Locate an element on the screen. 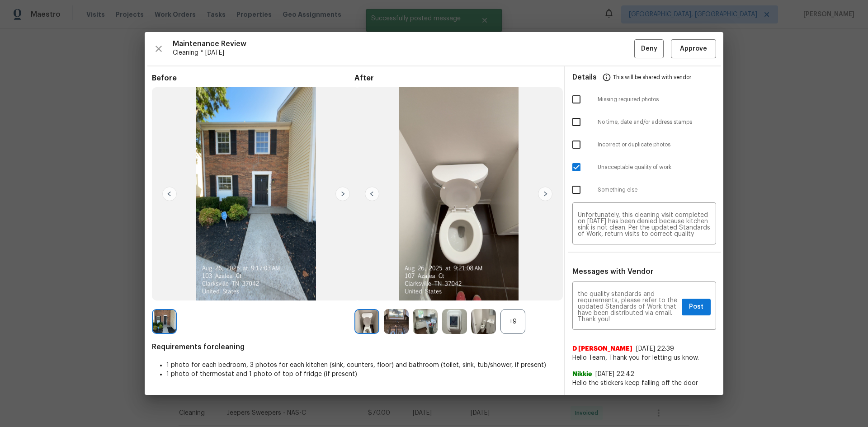 This screenshot has height=427, width=868. span: Before is located at coordinates (253, 78).